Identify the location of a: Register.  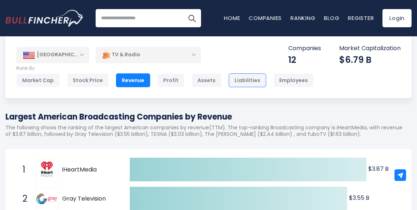
(361, 18).